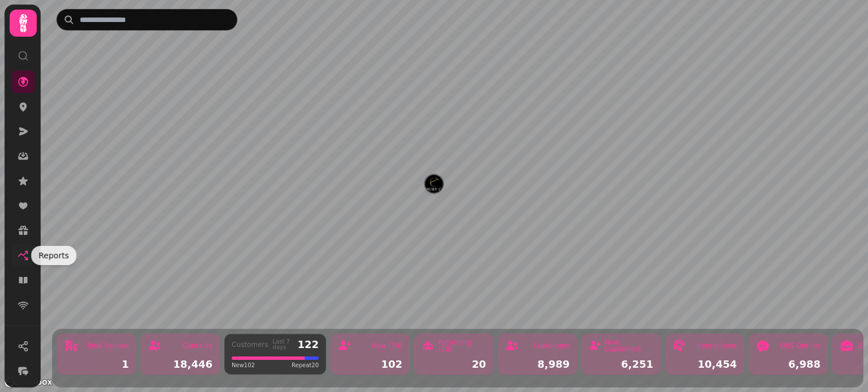  What do you see at coordinates (107, 346) in the screenshot?
I see `div: Total Venues` at bounding box center [107, 346].